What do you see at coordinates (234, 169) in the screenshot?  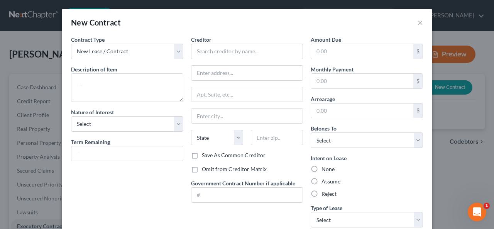 I see `label: Omit from Creditor Matrix` at bounding box center [234, 169].